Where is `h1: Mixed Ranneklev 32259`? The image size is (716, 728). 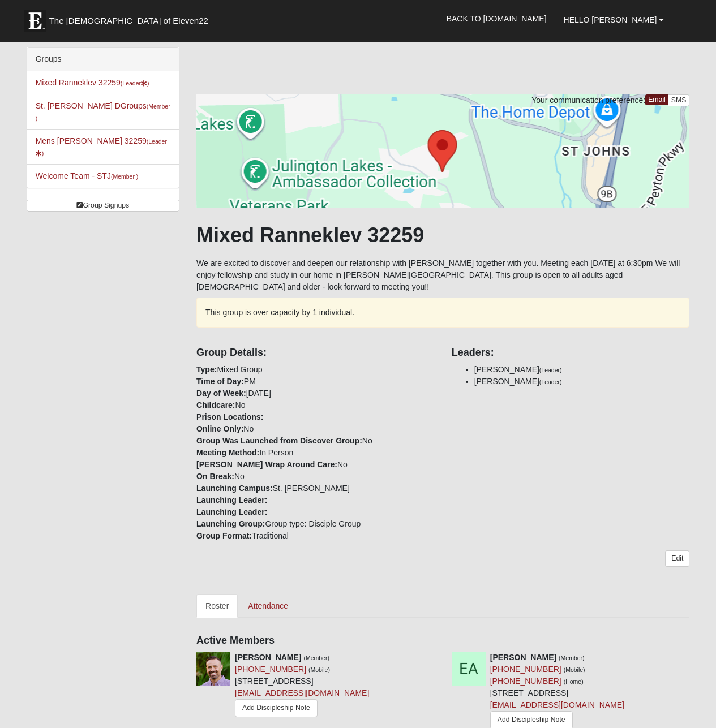 h1: Mixed Ranneklev 32259 is located at coordinates (443, 235).